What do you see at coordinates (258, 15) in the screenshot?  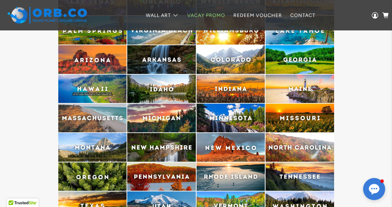 I see `a: Redeem Voucher` at bounding box center [258, 15].